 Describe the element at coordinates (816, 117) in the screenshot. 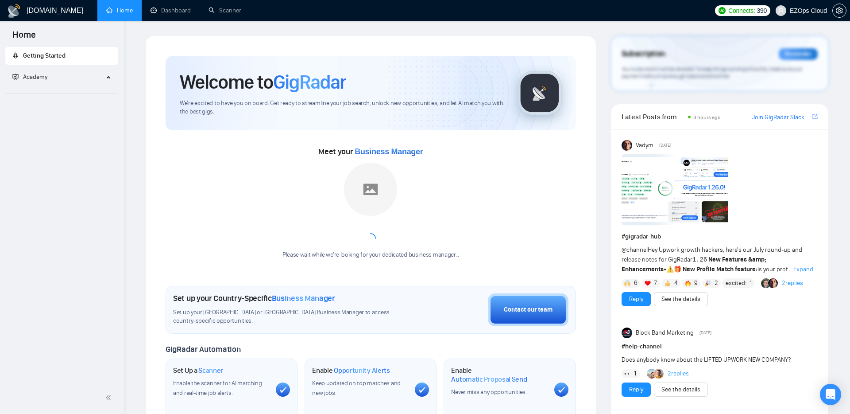

I see `span: export` at that location.